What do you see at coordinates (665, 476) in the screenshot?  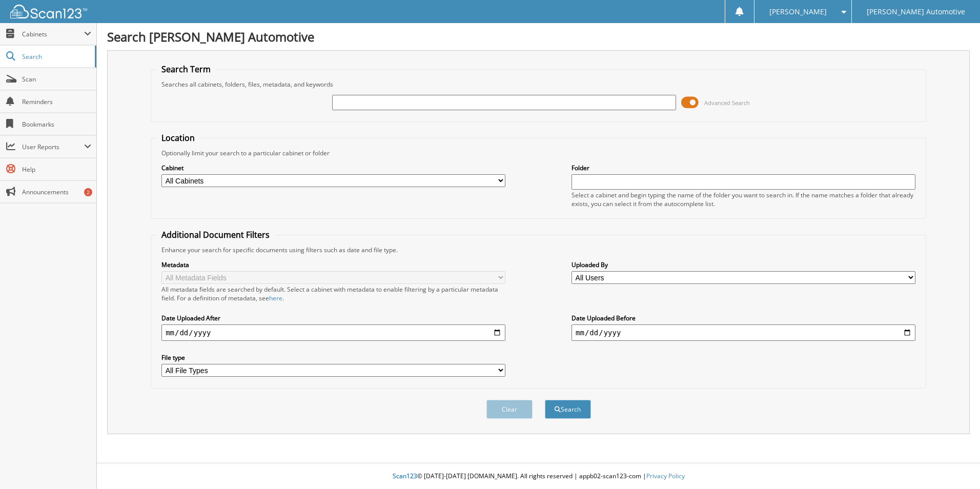 I see `a: Privacy Policy` at bounding box center [665, 476].